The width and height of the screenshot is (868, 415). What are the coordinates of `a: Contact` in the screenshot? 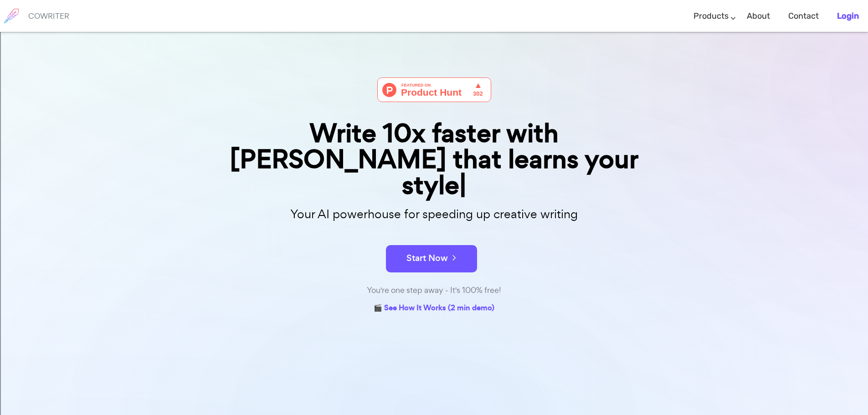 It's located at (804, 16).